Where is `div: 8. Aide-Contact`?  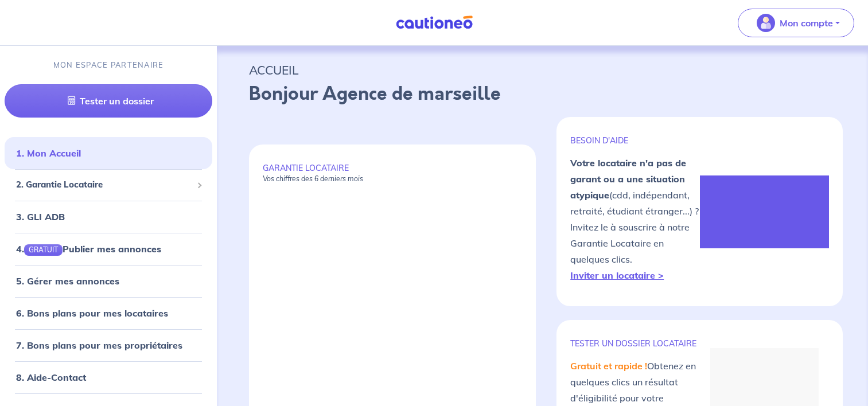
div: 8. Aide-Contact is located at coordinates (108, 377).